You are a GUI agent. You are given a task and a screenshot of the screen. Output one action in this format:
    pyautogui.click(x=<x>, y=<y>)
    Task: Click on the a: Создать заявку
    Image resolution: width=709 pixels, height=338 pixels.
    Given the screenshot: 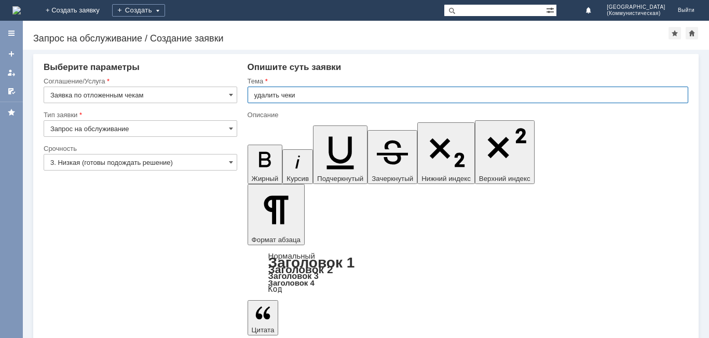 What is the action you would take?
    pyautogui.click(x=11, y=54)
    